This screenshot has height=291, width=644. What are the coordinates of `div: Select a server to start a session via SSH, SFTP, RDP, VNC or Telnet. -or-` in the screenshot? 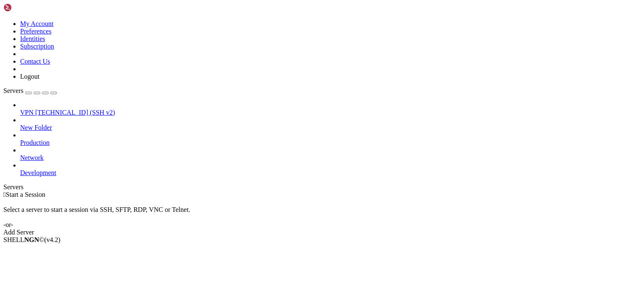 It's located at (322, 214).